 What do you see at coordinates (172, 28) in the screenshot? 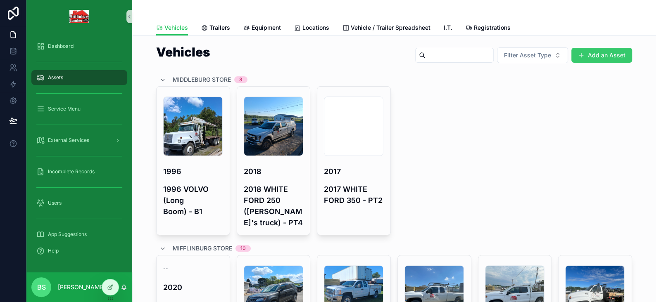
I see `a: Vehicles` at bounding box center [172, 28].